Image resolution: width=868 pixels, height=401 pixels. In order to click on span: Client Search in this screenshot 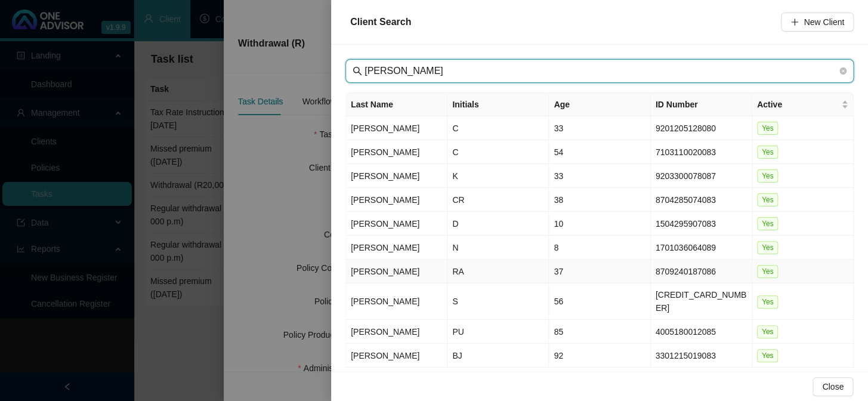, I will do `click(381, 21)`.